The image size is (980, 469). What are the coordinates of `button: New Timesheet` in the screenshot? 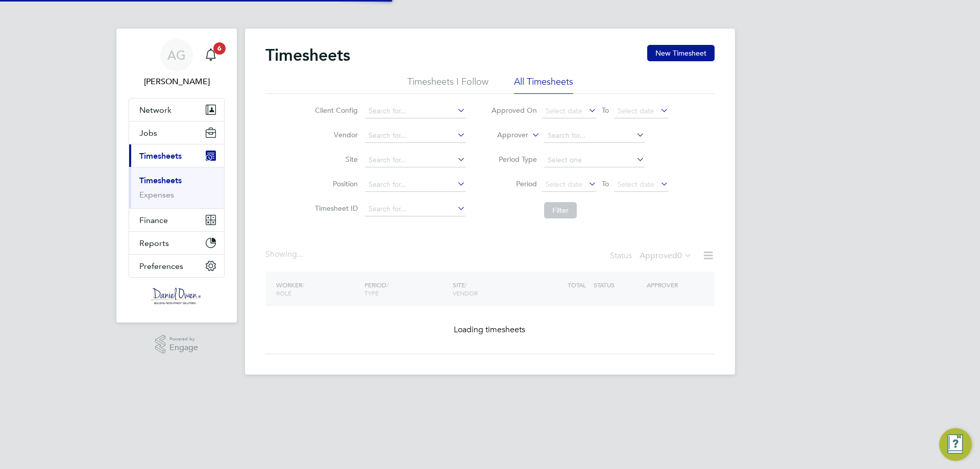 It's located at (681, 53).